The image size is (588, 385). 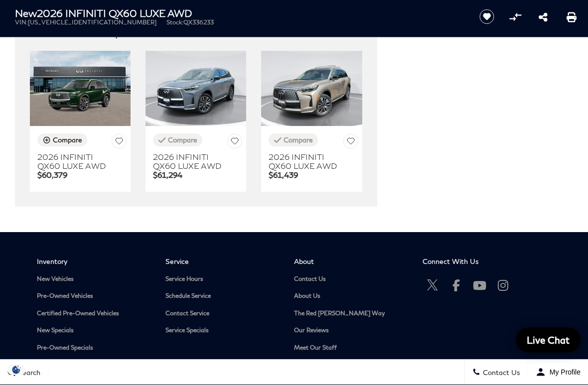 I want to click on a: Pre-Owned Specials, so click(x=94, y=348).